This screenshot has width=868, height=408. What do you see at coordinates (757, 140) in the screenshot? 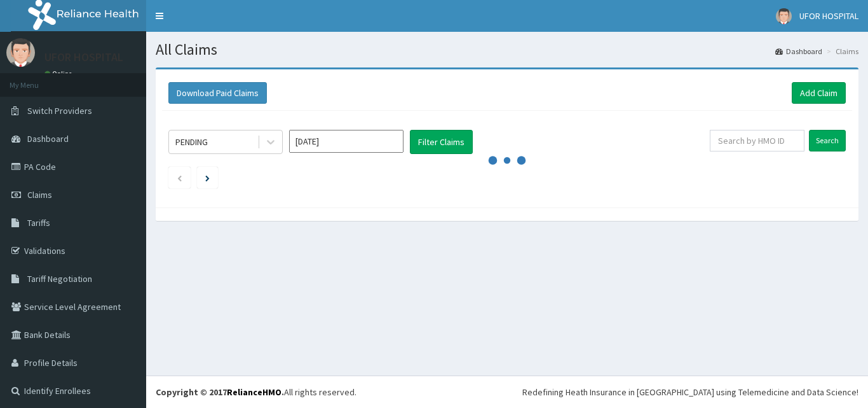
I see `input: Search by HMO ID` at bounding box center [757, 140].